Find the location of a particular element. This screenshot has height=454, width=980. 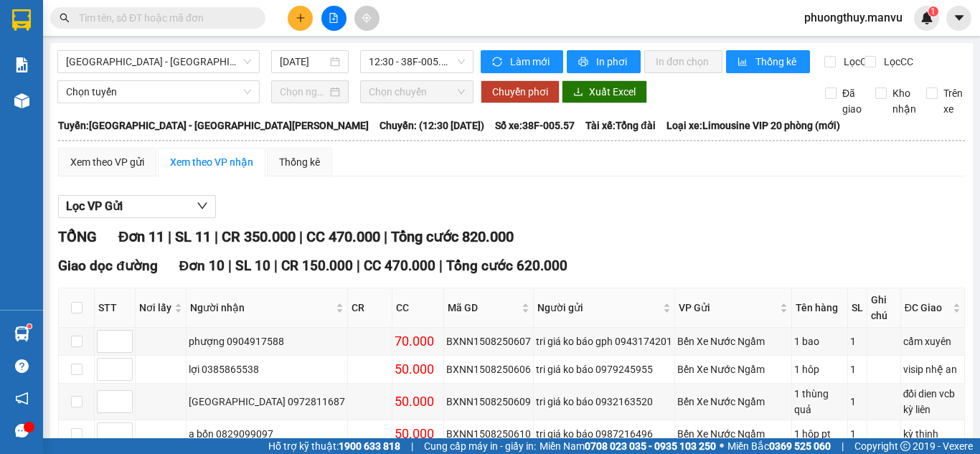

button: bar-chartThống kê is located at coordinates (768, 61).